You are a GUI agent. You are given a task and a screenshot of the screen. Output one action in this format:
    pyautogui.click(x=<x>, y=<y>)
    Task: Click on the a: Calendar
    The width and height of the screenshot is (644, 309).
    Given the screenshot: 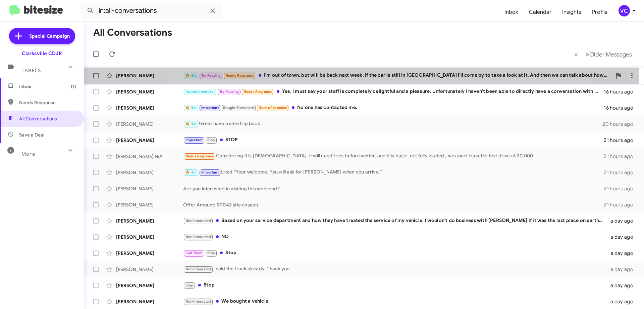 What is the action you would take?
    pyautogui.click(x=540, y=12)
    